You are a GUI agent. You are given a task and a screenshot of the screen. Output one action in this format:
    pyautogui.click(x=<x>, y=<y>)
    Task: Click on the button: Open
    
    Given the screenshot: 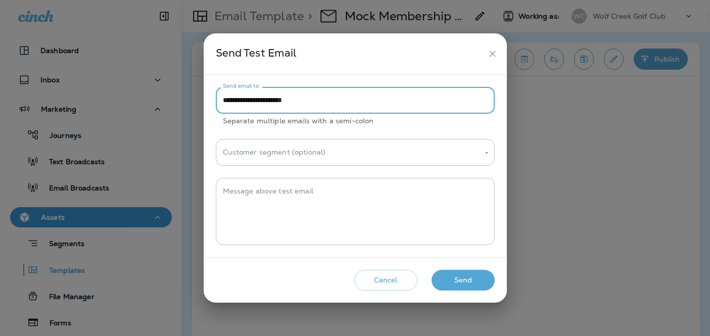 What is the action you would take?
    pyautogui.click(x=486, y=153)
    